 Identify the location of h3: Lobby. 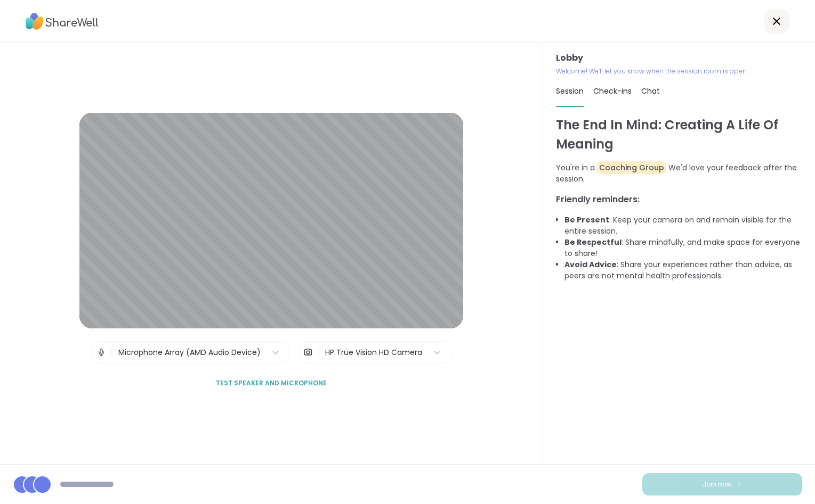
(679, 58).